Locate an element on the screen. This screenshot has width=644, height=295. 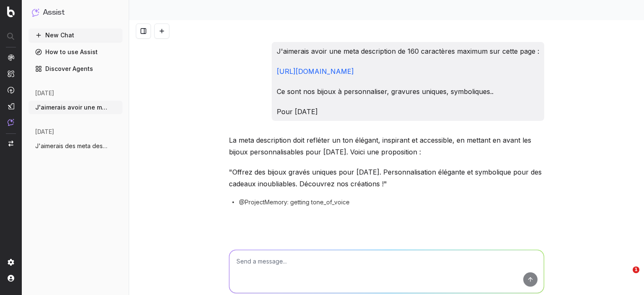
img: Switch project is located at coordinates (11, 144).